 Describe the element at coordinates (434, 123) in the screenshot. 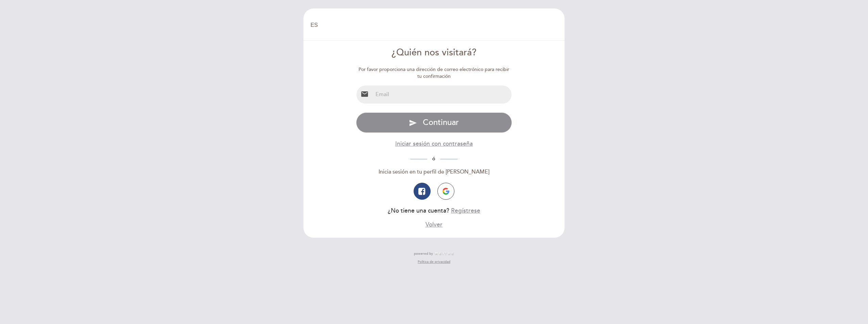

I see `button: send Continuar` at that location.